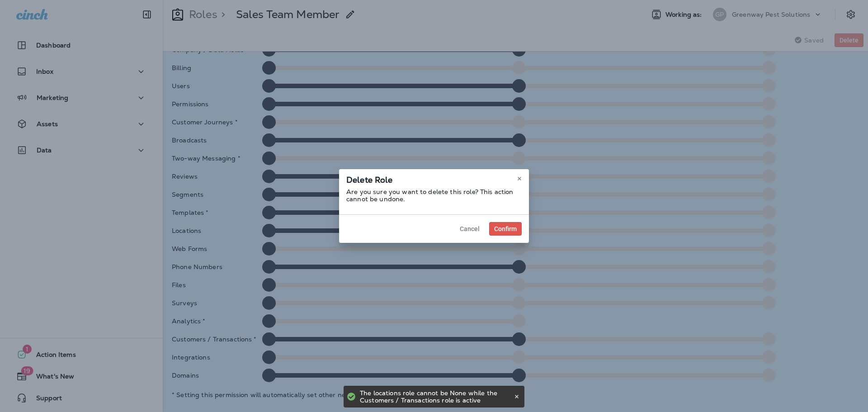 The width and height of the screenshot is (868, 412). I want to click on button: Confirm, so click(505, 229).